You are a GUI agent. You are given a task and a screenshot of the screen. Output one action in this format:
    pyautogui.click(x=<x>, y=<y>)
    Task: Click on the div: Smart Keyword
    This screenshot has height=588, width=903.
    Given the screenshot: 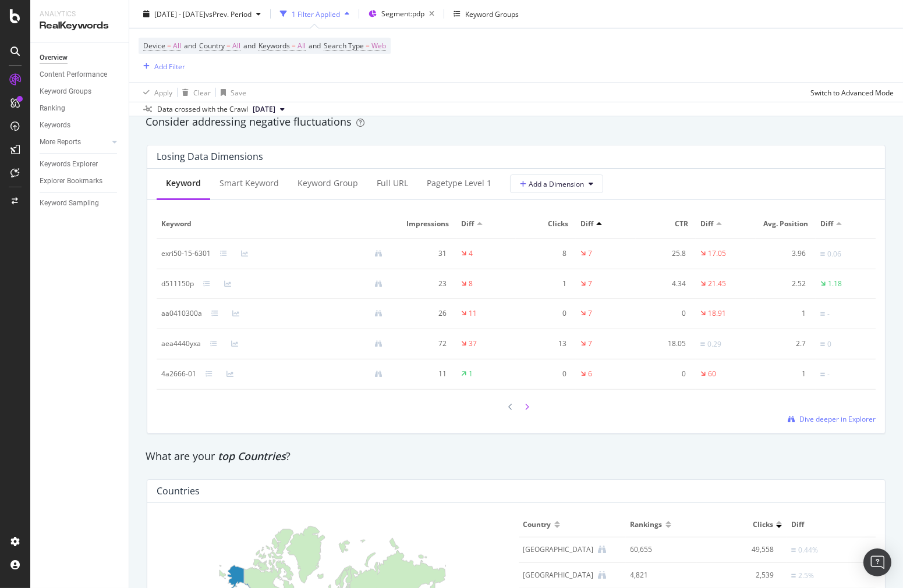 What is the action you would take?
    pyautogui.click(x=249, y=183)
    